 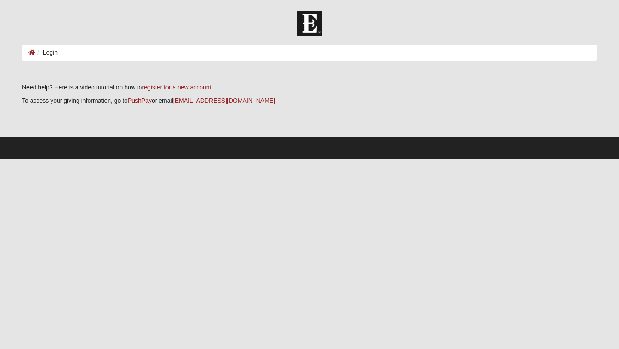 I want to click on p: To access your giving information, go to or email, so click(x=310, y=101).